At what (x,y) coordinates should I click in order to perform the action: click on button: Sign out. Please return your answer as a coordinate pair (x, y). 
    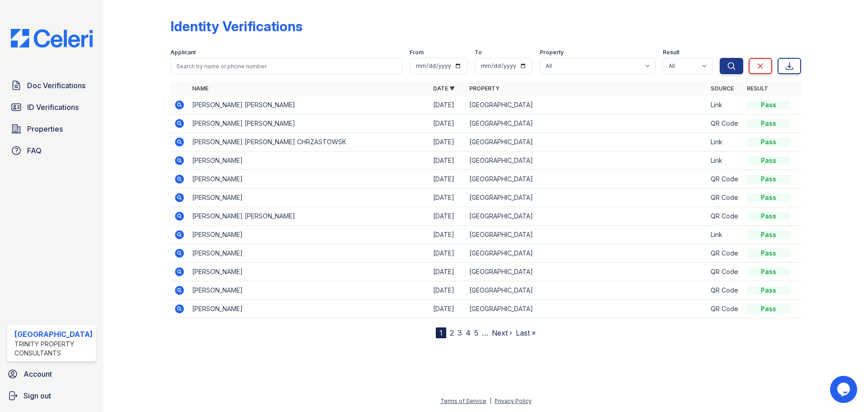
    Looking at the image, I should click on (51, 396).